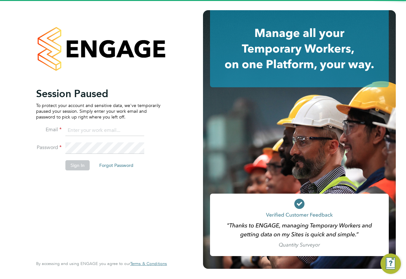 This screenshot has height=279, width=406. What do you see at coordinates (49, 148) in the screenshot?
I see `label: Password` at bounding box center [49, 148].